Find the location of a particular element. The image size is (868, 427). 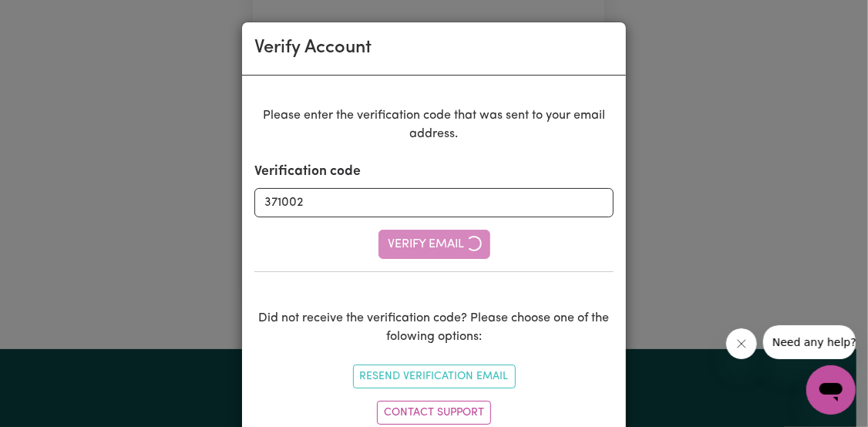

div: Verify Account is located at coordinates (313, 49).